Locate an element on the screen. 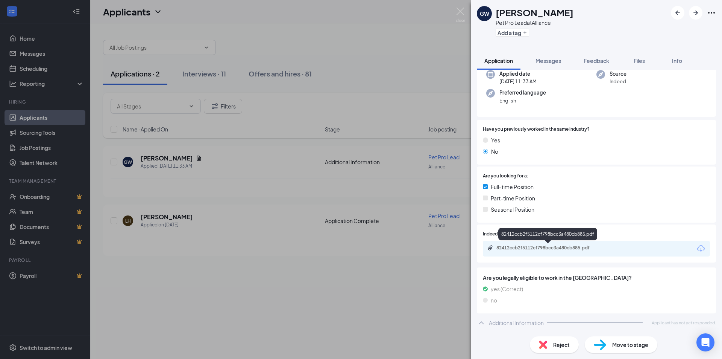  span: Messages is located at coordinates (549, 61).